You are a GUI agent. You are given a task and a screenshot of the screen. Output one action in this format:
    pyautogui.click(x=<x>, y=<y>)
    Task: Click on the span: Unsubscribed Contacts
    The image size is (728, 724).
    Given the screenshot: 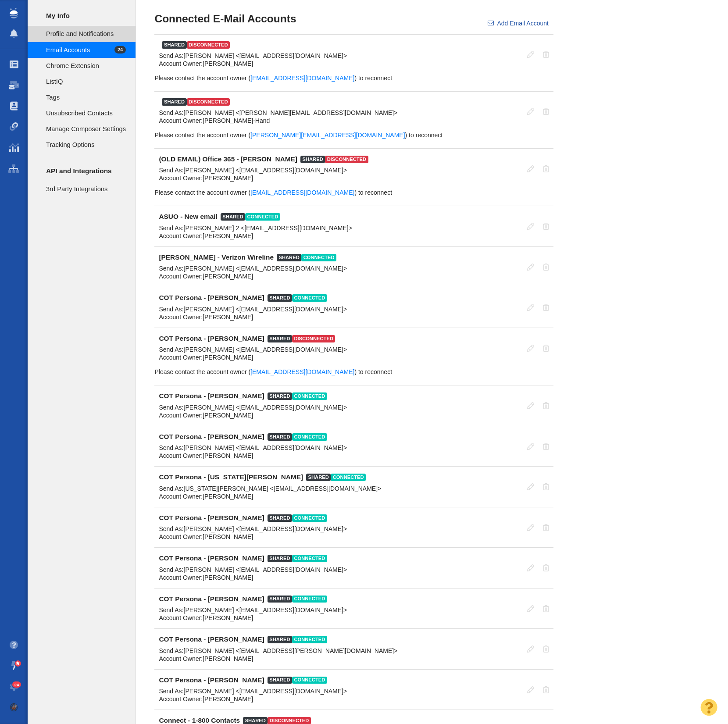 What is the action you would take?
    pyautogui.click(x=86, y=113)
    